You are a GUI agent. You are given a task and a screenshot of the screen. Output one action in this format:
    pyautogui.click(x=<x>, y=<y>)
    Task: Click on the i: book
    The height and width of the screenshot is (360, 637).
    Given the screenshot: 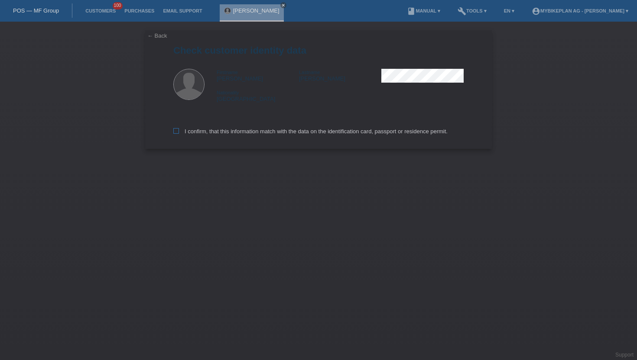 What is the action you would take?
    pyautogui.click(x=411, y=11)
    